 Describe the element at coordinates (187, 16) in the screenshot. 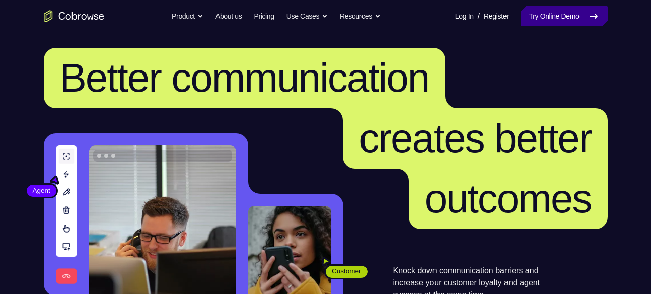

I see `button: Product` at that location.